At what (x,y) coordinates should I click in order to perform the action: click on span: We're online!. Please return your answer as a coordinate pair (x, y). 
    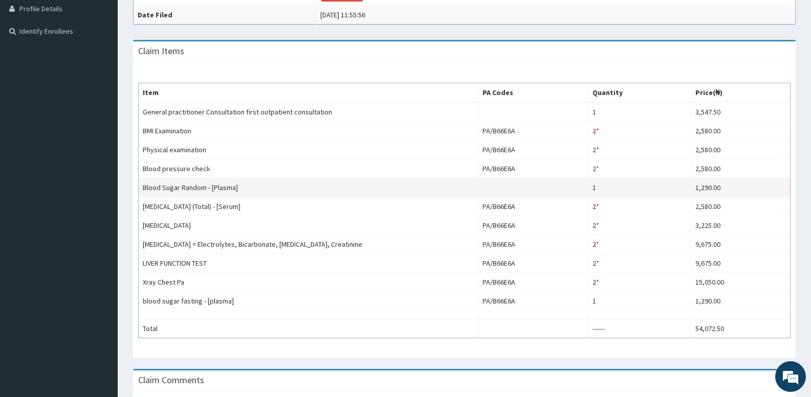
    Looking at the image, I should click on (100, 181).